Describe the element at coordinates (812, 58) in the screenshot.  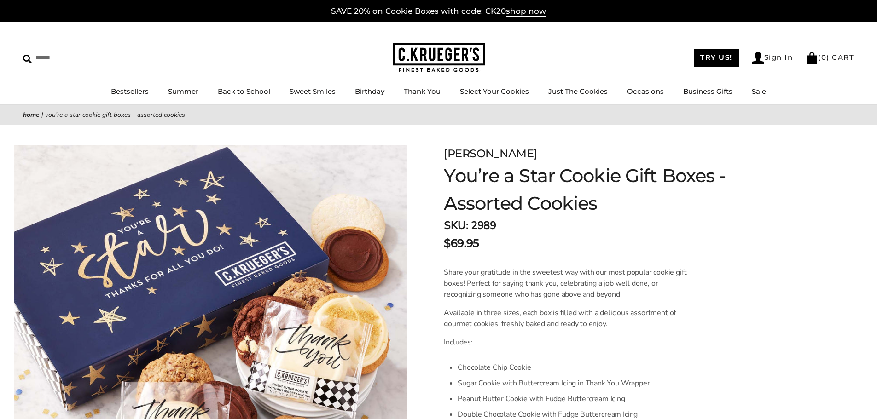
I see `img: Bag` at that location.